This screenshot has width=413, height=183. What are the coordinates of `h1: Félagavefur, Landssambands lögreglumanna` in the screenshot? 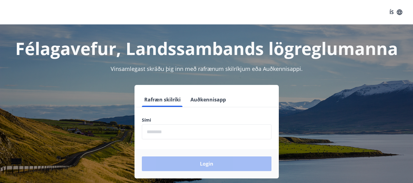 It's located at (206, 48).